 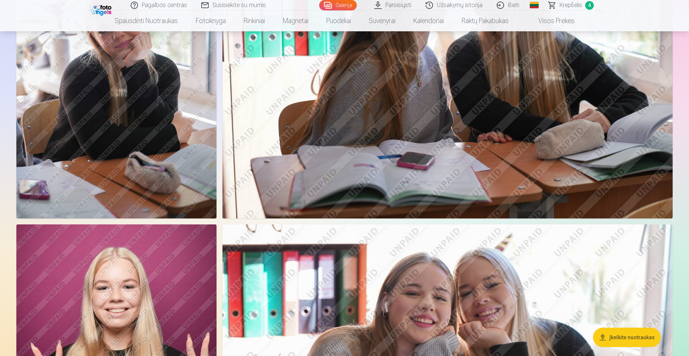 What do you see at coordinates (296, 21) in the screenshot?
I see `a: Magnetai` at bounding box center [296, 21].